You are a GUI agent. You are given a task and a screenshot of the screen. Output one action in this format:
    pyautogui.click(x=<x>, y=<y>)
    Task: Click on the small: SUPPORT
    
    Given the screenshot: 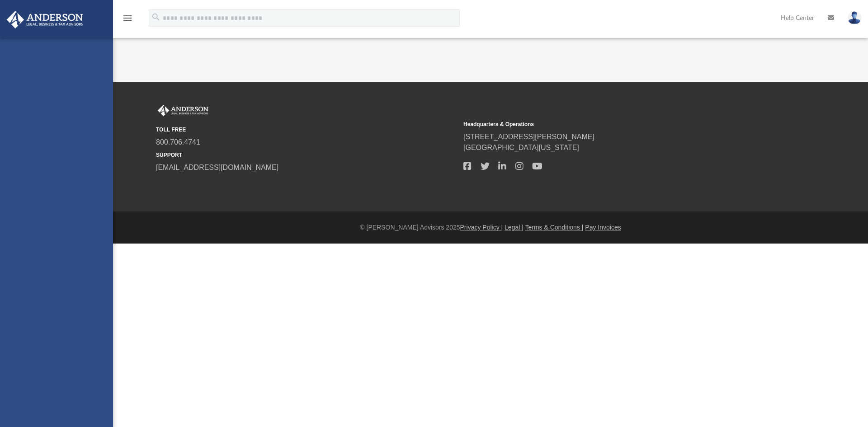 What is the action you would take?
    pyautogui.click(x=306, y=155)
    